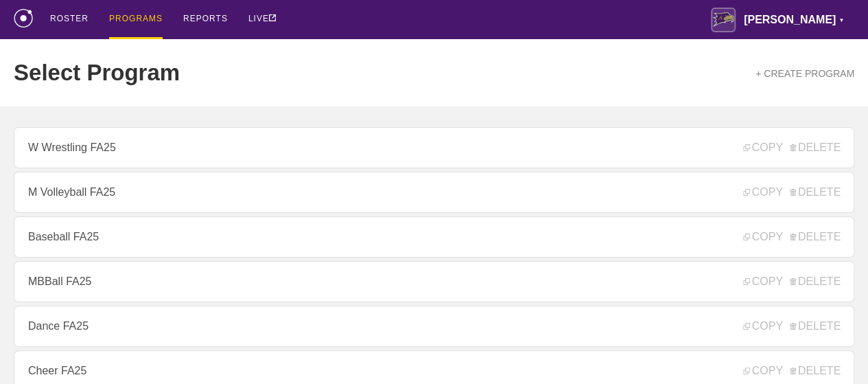  What do you see at coordinates (433, 326) in the screenshot?
I see `a: Dance FA25` at bounding box center [433, 326].